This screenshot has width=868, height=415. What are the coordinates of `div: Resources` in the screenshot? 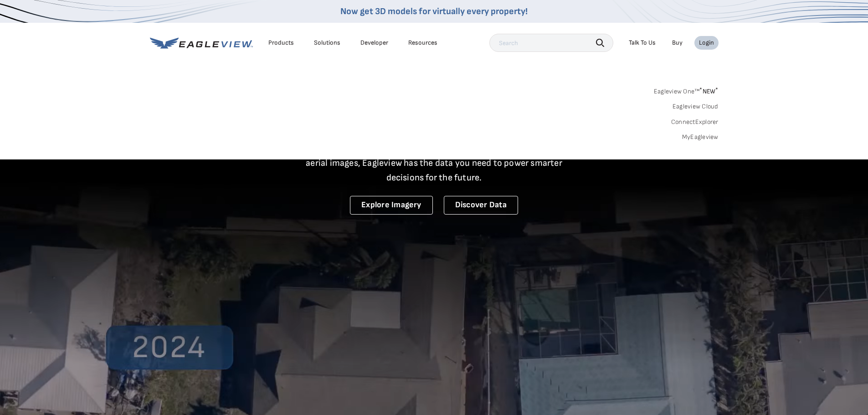 It's located at (422, 43).